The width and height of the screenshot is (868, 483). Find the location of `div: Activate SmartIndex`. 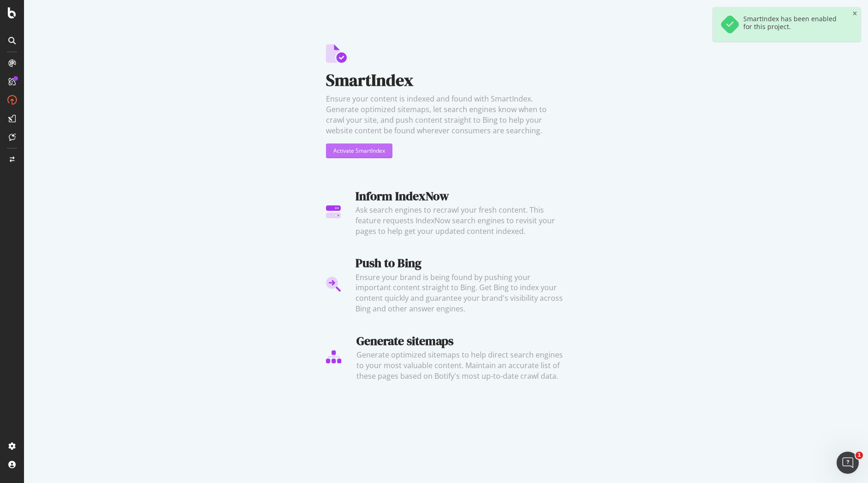

div: Activate SmartIndex is located at coordinates (359, 150).